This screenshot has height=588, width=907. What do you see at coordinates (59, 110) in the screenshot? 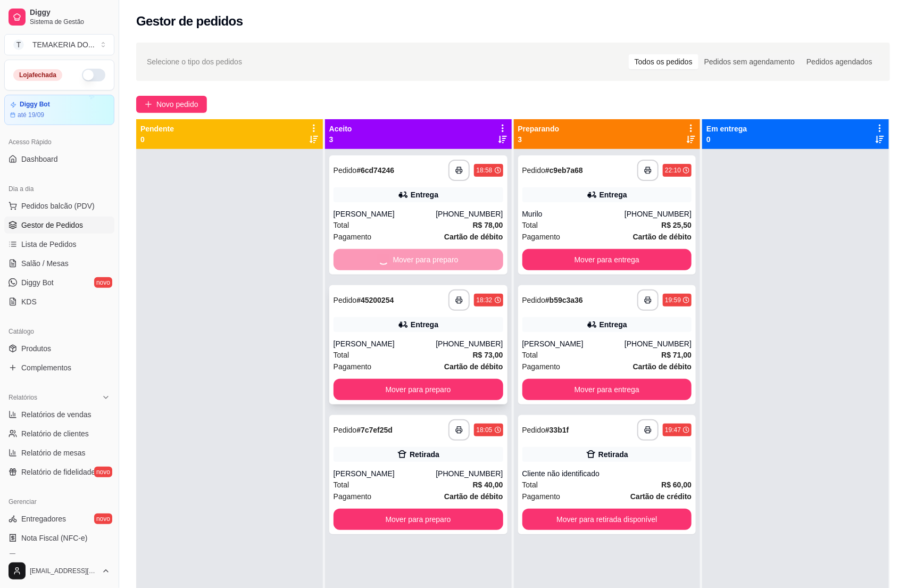
I see `a: Diggy Botaté 19/09` at bounding box center [59, 110].